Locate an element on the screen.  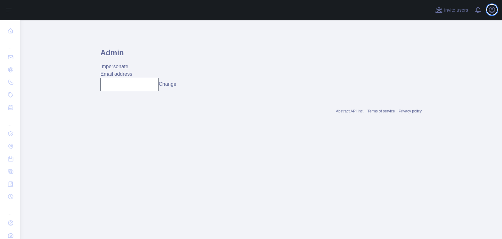
button: Change is located at coordinates (167, 84).